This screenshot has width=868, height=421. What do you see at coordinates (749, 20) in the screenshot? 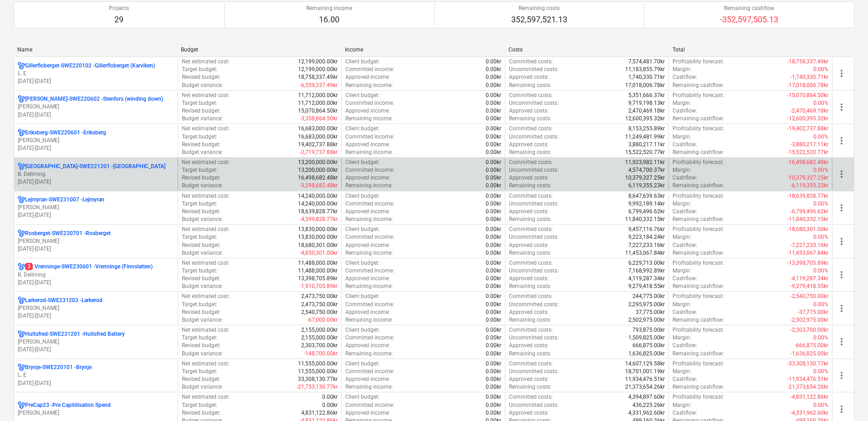
I see `p: -352,597,505.13` at bounding box center [749, 20].